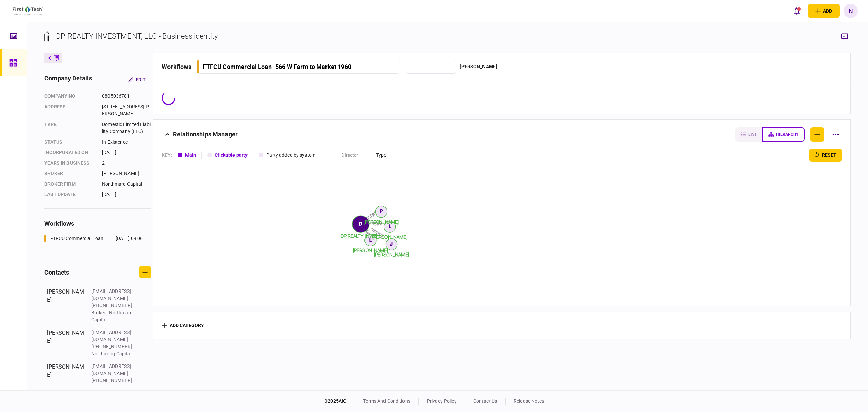 This screenshot has width=868, height=412. I want to click on button: list, so click(749, 134).